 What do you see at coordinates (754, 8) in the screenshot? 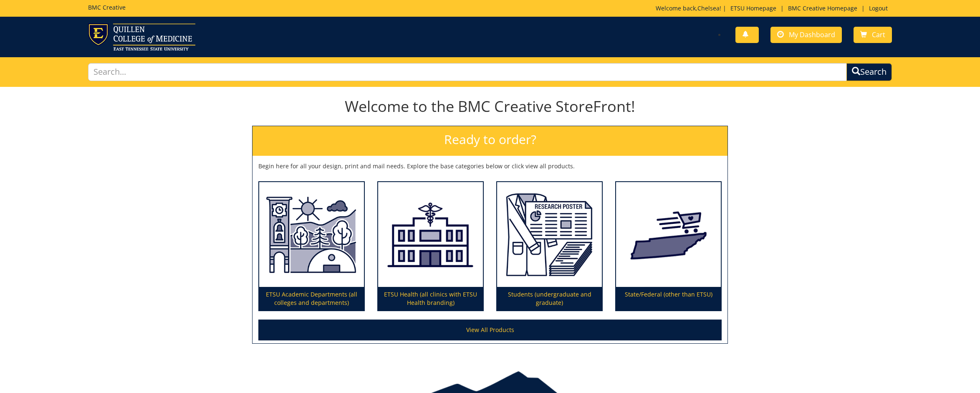
I see `a: ETSU Homepage` at bounding box center [754, 8].